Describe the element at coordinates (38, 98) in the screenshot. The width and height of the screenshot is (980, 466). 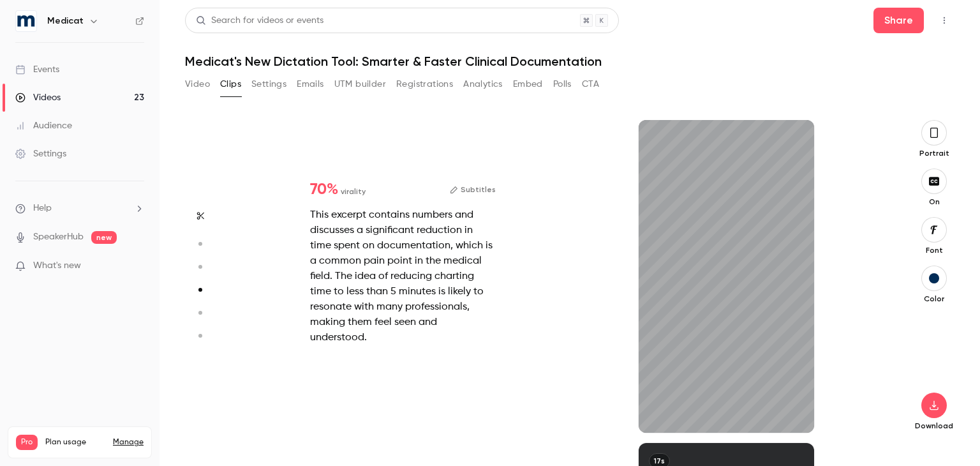
I see `div: Videos` at that location.